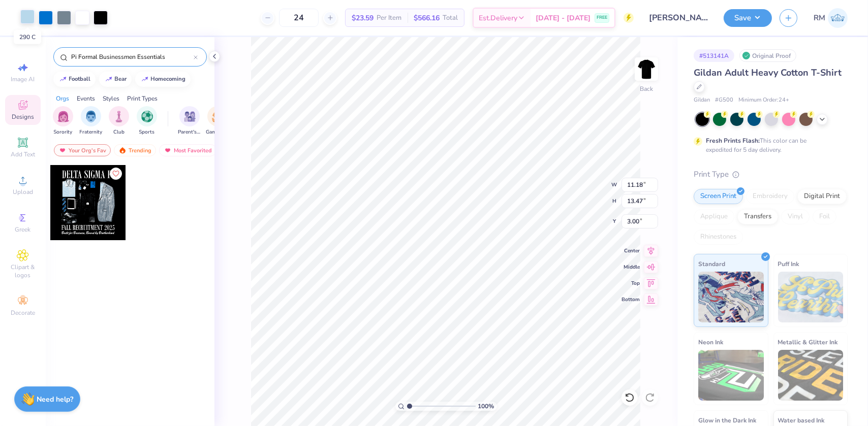  I want to click on div: Screen Print, so click(718, 197).